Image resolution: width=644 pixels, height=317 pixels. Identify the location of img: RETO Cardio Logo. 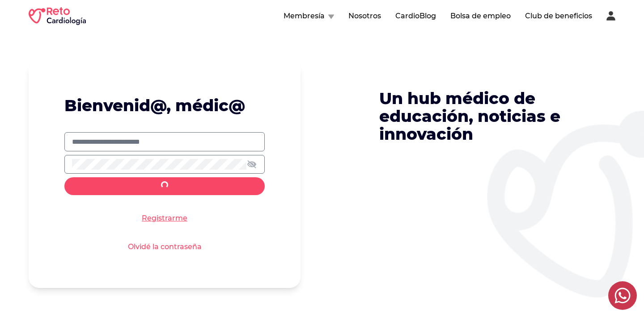
(57, 16).